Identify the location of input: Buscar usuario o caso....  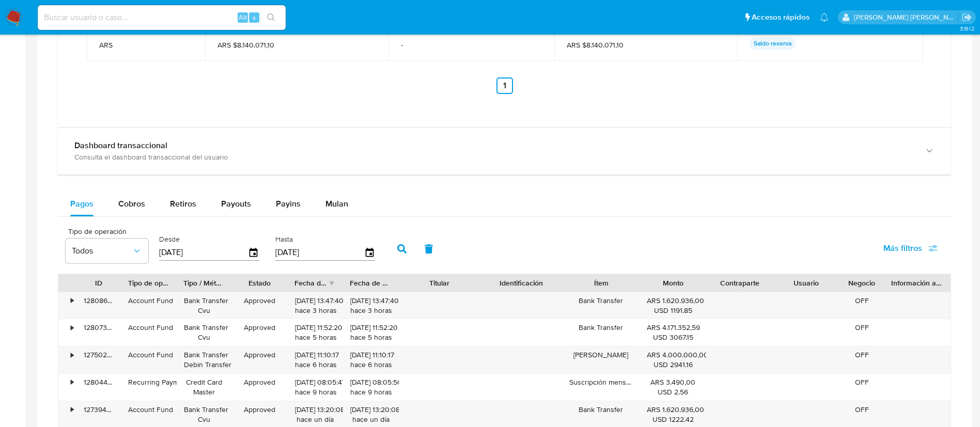
(161, 17).